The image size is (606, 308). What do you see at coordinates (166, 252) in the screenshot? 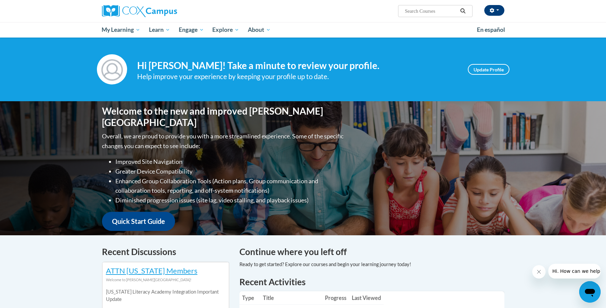
I see `h4: Recent Discussions` at bounding box center [166, 252].